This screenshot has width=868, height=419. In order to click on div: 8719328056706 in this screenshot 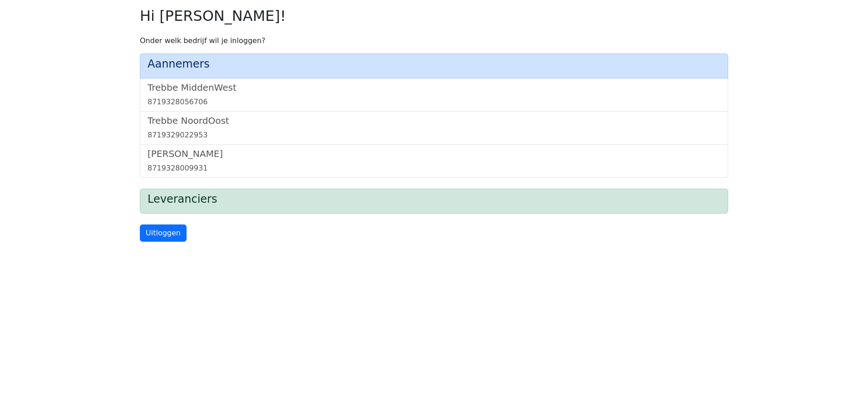, I will do `click(434, 102)`.